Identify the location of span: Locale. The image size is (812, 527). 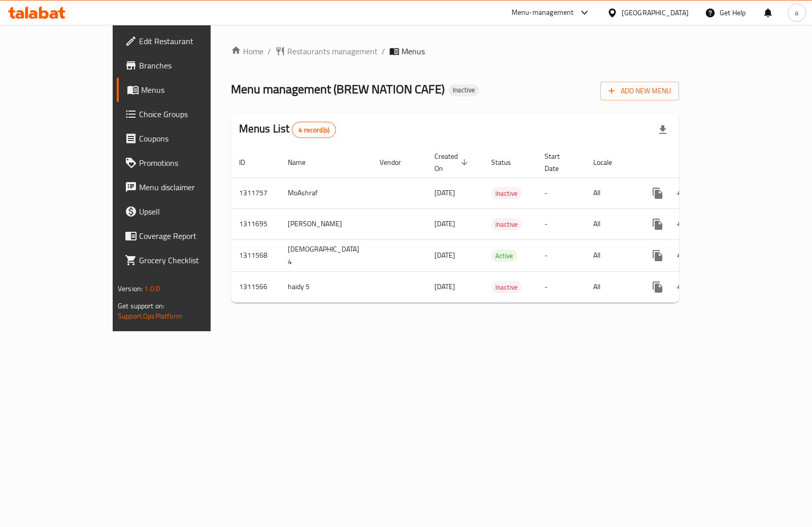
(609, 162).